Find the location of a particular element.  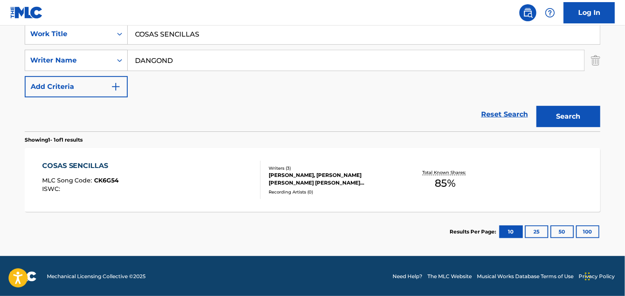

a: Public Search is located at coordinates (528, 13).